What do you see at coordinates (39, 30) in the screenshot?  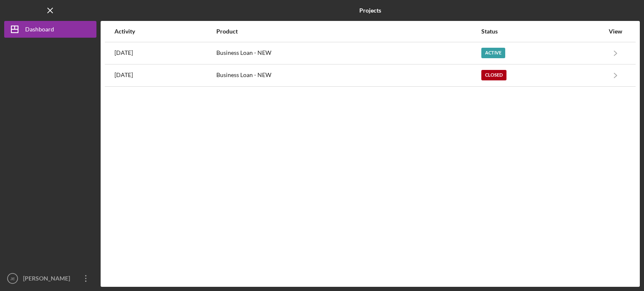 I see `div: Dashboard` at bounding box center [39, 30].